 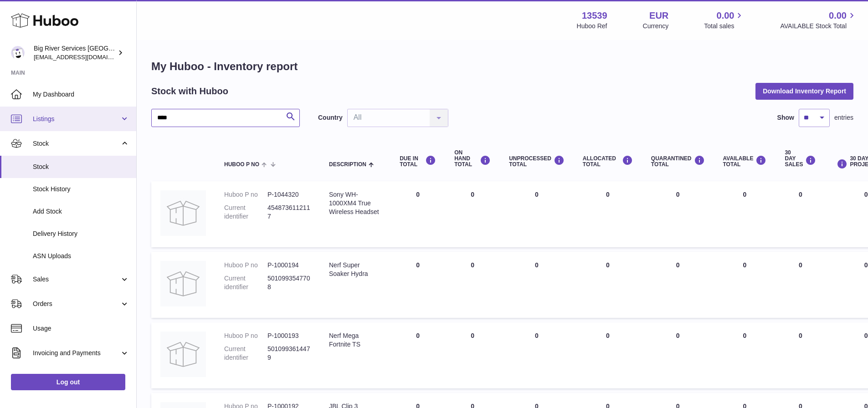 What do you see at coordinates (724, 20) in the screenshot?
I see `a: 0.00 Total sales` at bounding box center [724, 20].